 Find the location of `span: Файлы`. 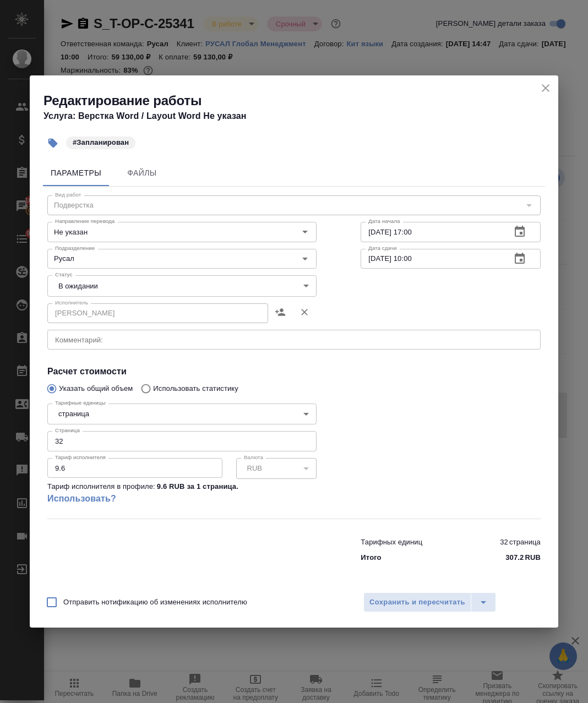

span: Файлы is located at coordinates (142, 173).